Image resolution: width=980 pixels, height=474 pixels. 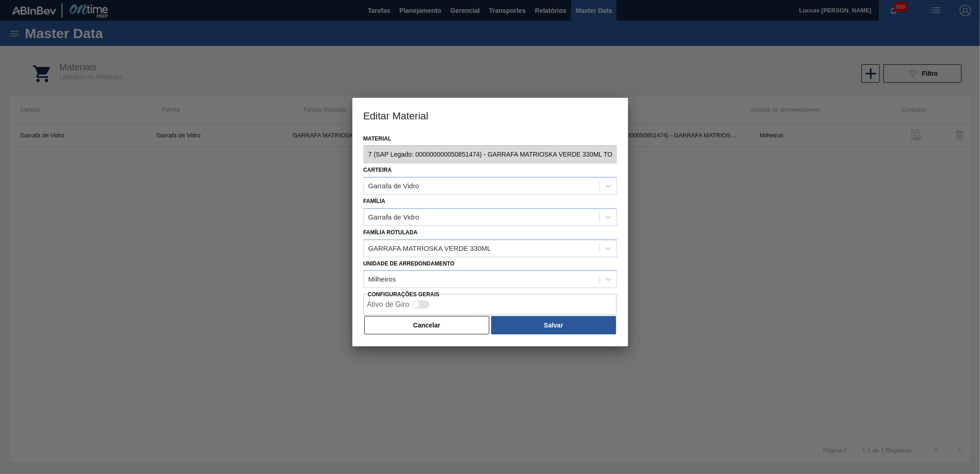 What do you see at coordinates (490, 115) in the screenshot?
I see `h3: Editar Material` at bounding box center [490, 115].